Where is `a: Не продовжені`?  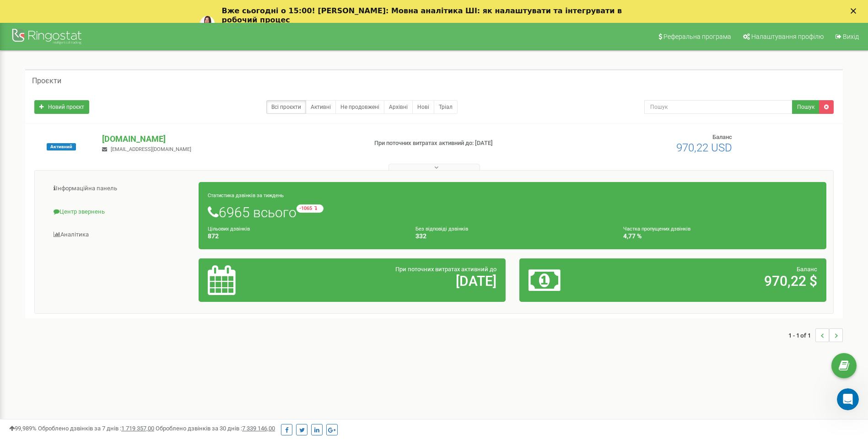 a: Не продовжені is located at coordinates (359, 107).